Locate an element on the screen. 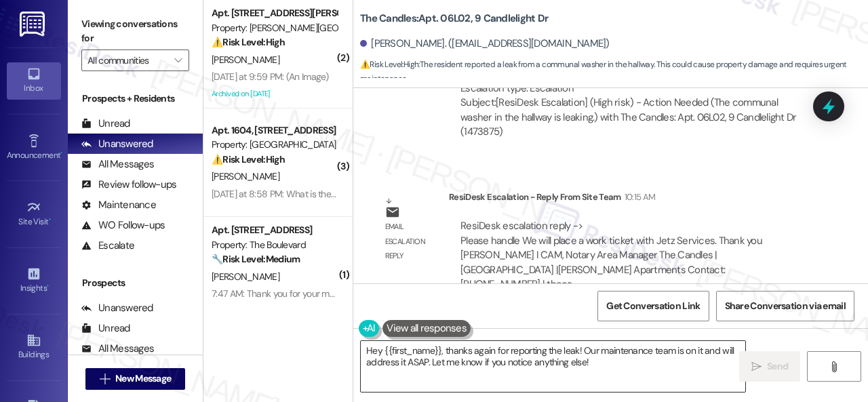 The image size is (868, 402). span: Share Conversation via email is located at coordinates (785, 306).